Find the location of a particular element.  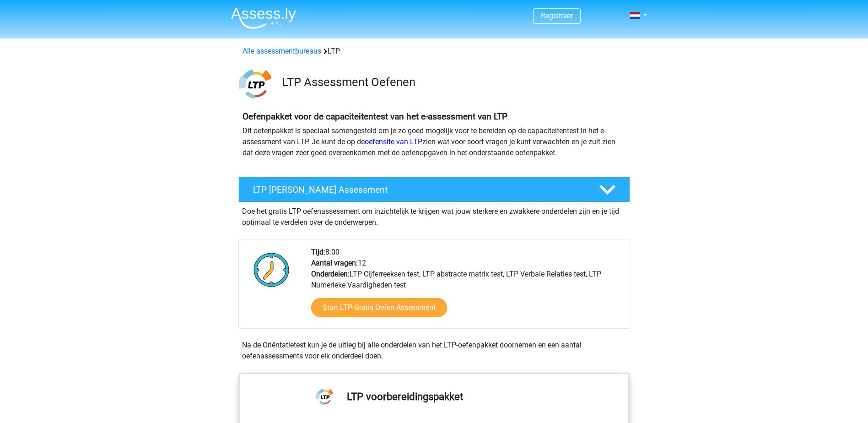

a: Alle assessmentbureaus is located at coordinates (281, 51).